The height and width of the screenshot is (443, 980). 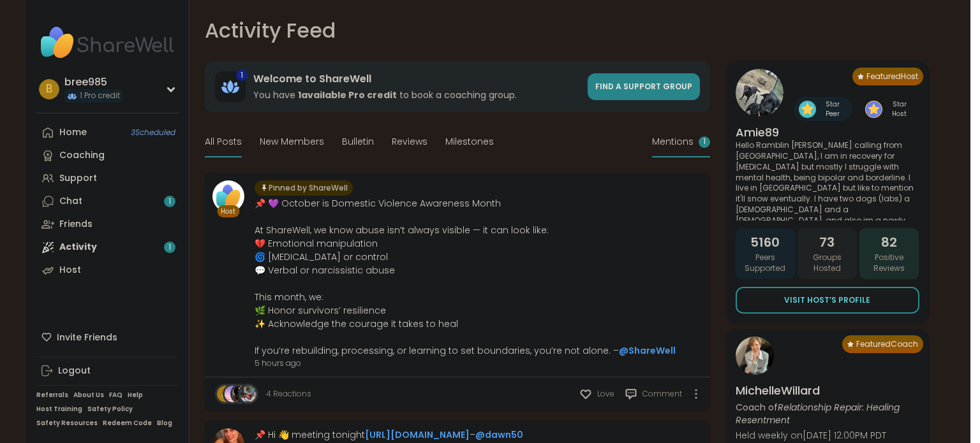 What do you see at coordinates (416, 95) in the screenshot?
I see `h3: You have to book a coaching group.` at bounding box center [416, 95].